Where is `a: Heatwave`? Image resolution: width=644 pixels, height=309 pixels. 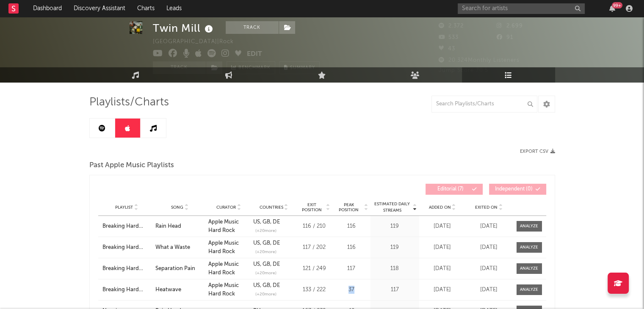 a: Heatwave is located at coordinates (179, 290).